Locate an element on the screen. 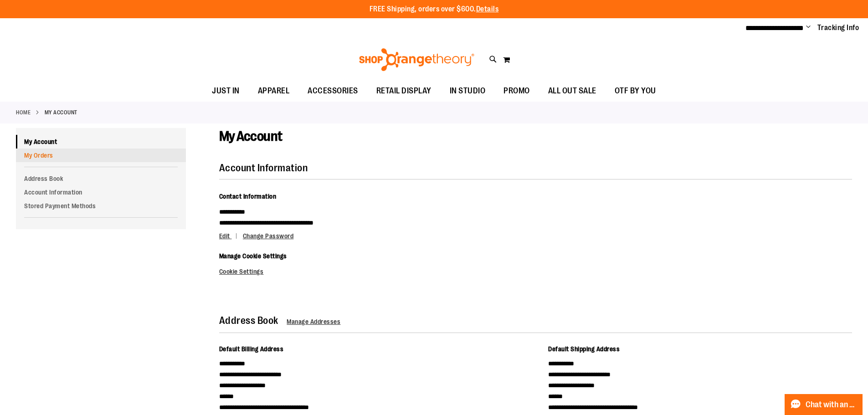  a: Tracking Info is located at coordinates (839, 28).